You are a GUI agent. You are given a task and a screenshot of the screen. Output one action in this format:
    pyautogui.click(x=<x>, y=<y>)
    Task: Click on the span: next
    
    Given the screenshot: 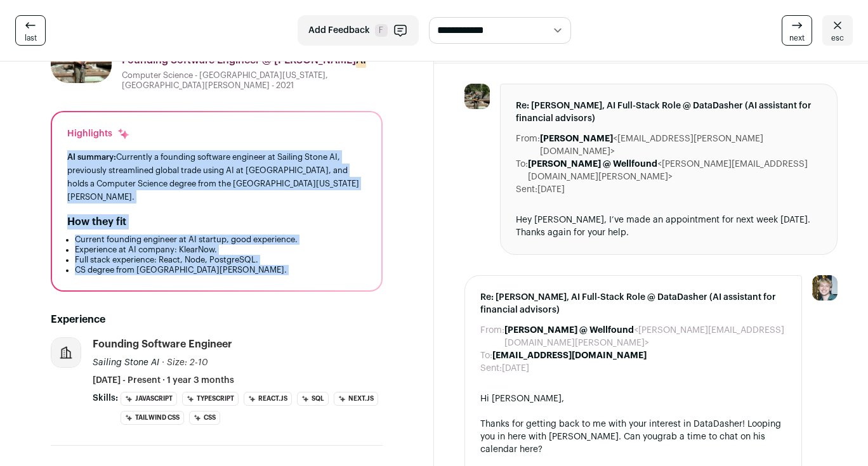 What is the action you would take?
    pyautogui.click(x=797, y=38)
    